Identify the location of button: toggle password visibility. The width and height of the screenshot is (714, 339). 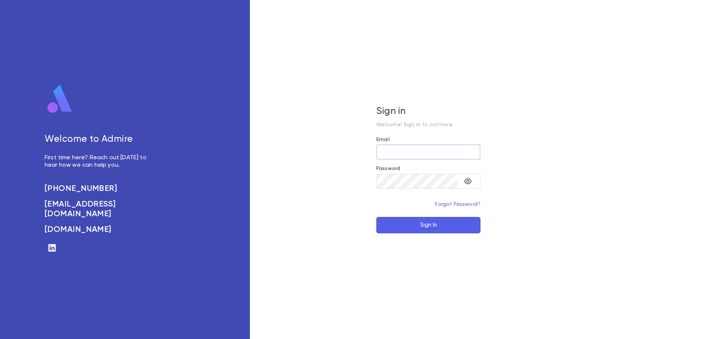
(468, 181).